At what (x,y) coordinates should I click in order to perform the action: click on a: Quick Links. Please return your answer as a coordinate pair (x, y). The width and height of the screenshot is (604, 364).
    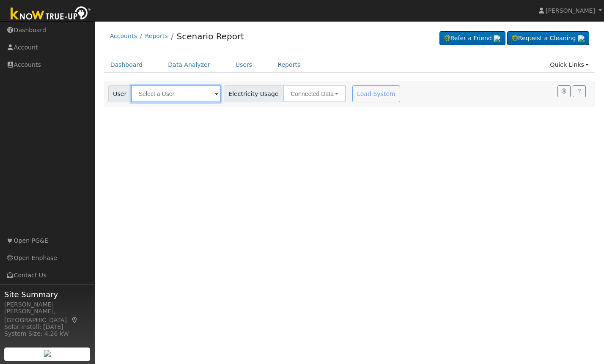
    Looking at the image, I should click on (569, 65).